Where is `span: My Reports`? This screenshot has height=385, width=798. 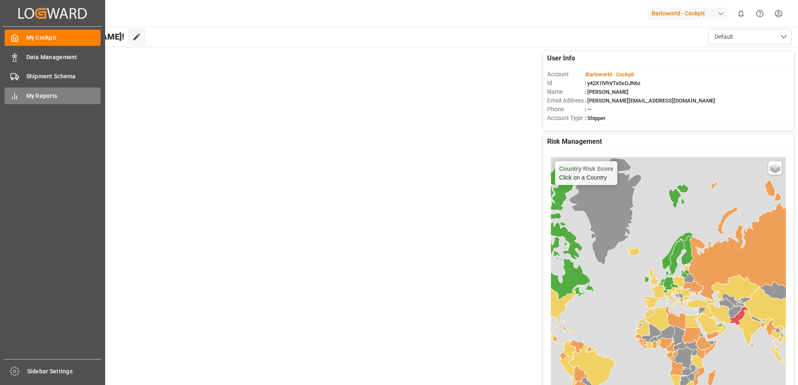
span: My Reports is located at coordinates (63, 96).